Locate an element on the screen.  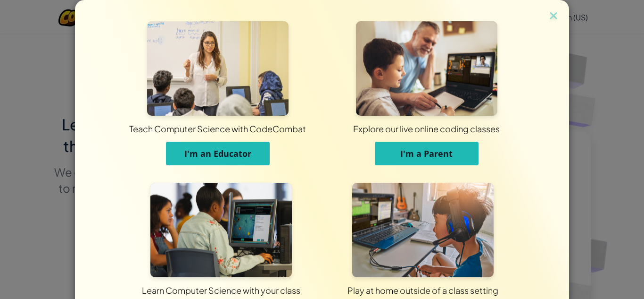
img: For Parents is located at coordinates (427, 69).